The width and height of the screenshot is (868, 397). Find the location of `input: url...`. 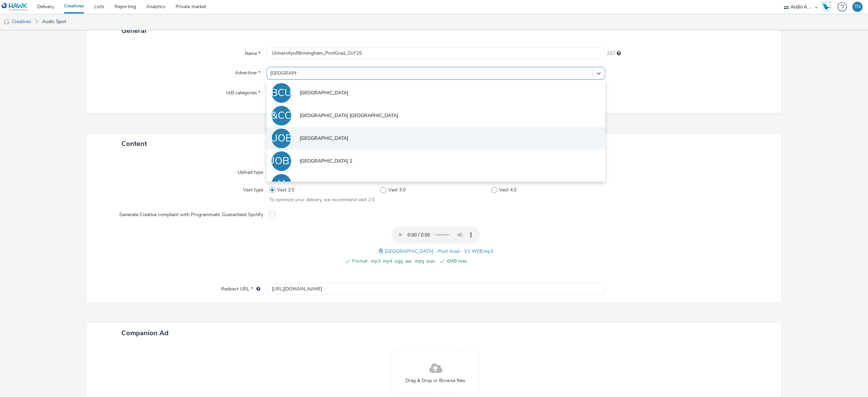

input: url... is located at coordinates (436, 289).